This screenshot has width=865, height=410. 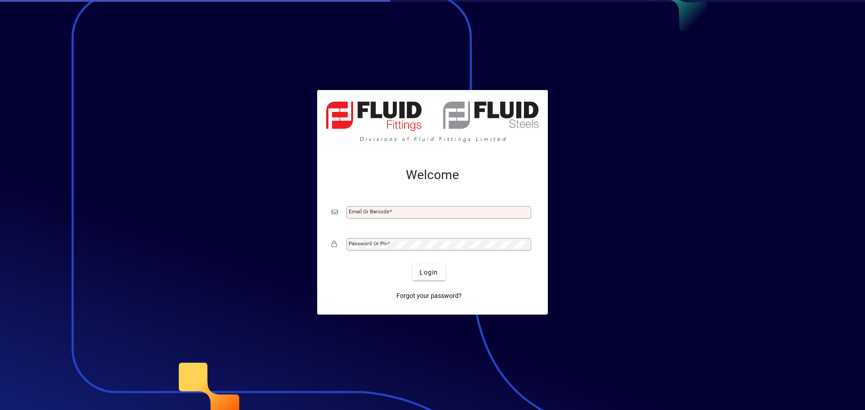 What do you see at coordinates (432, 175) in the screenshot?
I see `h2: Welcome` at bounding box center [432, 175].